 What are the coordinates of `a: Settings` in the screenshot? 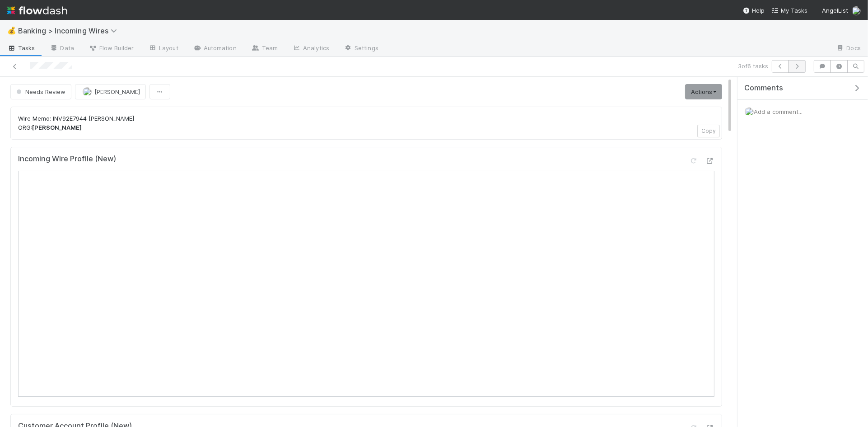 It's located at (361, 48).